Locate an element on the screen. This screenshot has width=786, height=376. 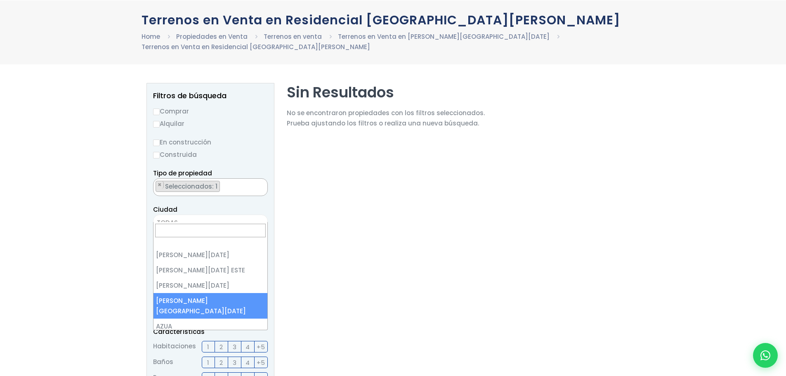
button: Remove item is located at coordinates (160, 185).